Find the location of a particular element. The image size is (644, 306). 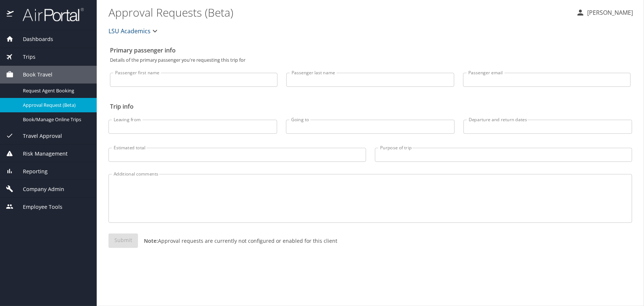

p: Approval requests are currently not configured or enabled for this client is located at coordinates (238, 241).